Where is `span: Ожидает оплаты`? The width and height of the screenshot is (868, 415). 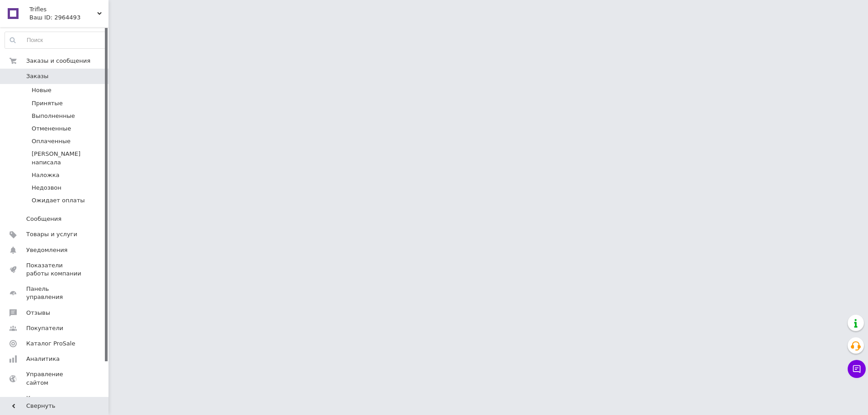
span: Ожидает оплаты is located at coordinates (58, 201).